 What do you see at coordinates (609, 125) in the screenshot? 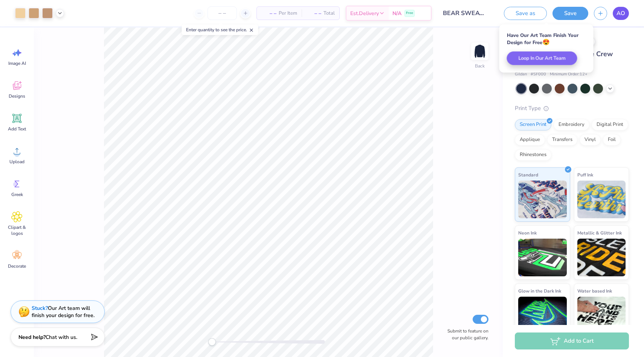
I see `div: Digital Print` at bounding box center [609, 125].